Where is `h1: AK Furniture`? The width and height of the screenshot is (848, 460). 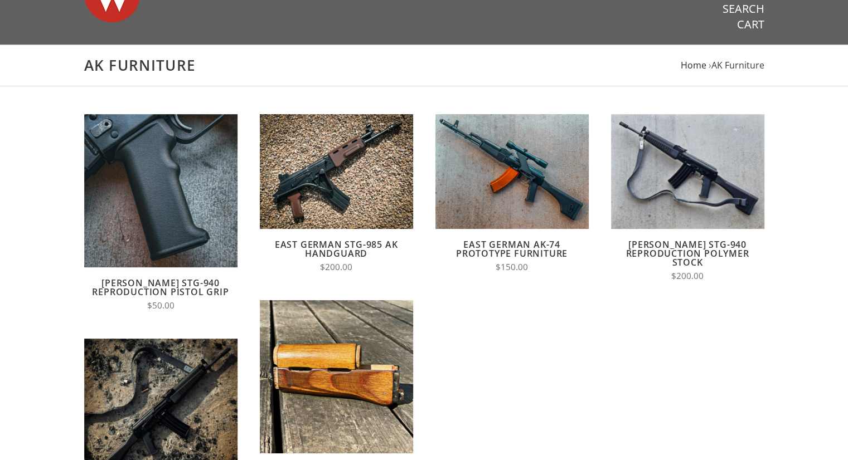
h1: AK Furniture is located at coordinates (424, 65).